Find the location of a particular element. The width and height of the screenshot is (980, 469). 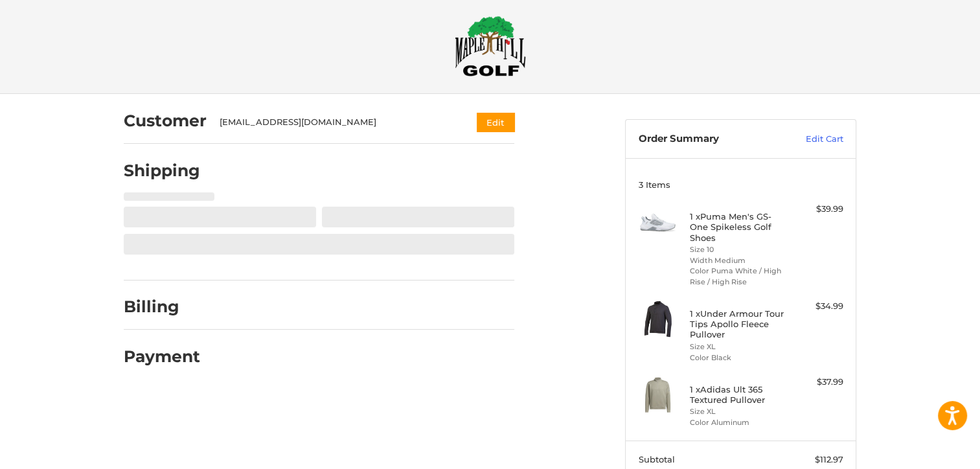

button: Edit is located at coordinates (496, 122).